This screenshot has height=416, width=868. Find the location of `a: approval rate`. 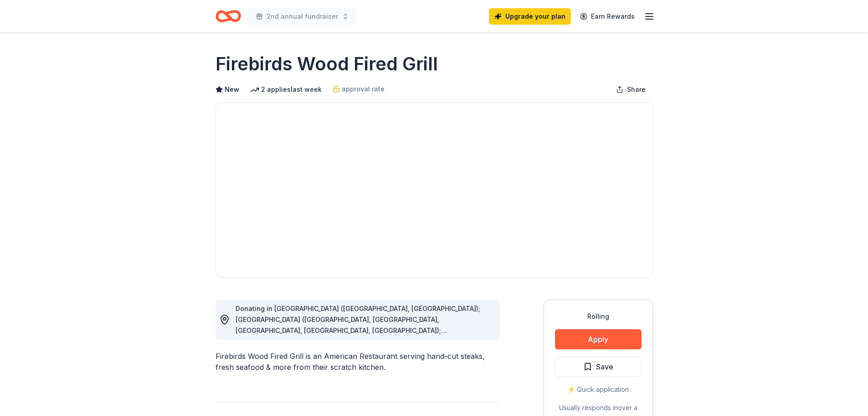

a: approval rate is located at coordinates (359, 89).